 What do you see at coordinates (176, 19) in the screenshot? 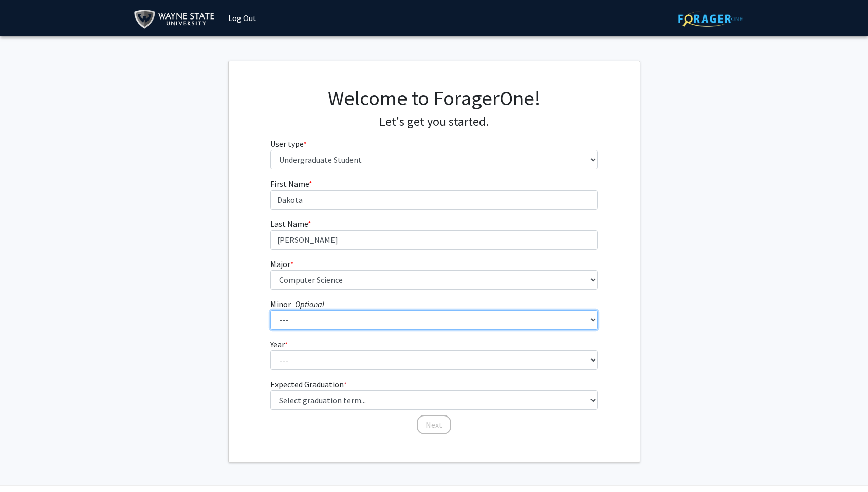
I see `img: Wayne State University Logo` at bounding box center [176, 19].